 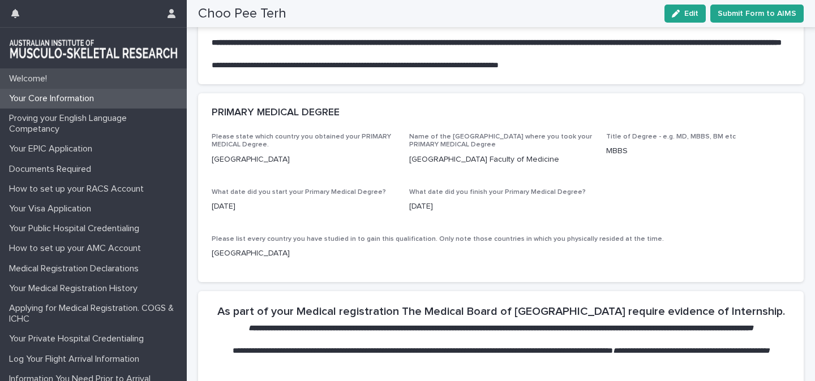 I want to click on span: Please list every country you have studied in to gain this qualification. Only note those countri..., so click(x=437, y=239).